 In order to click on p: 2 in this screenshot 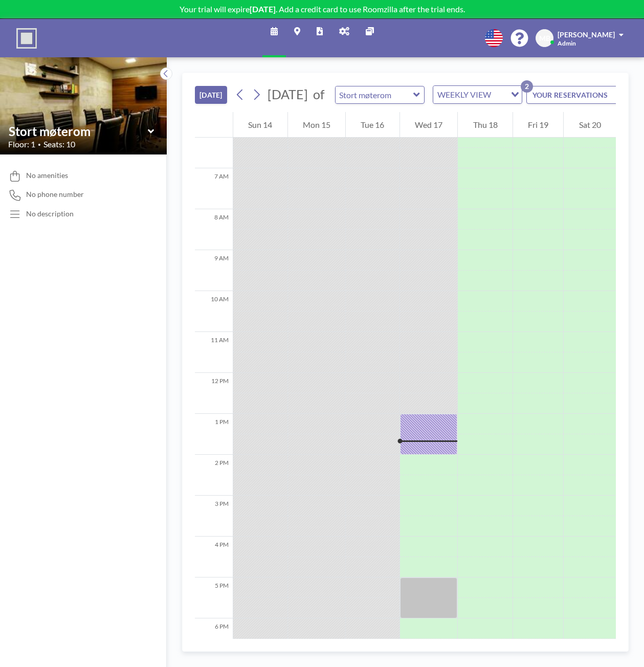, I will do `click(527, 86)`.